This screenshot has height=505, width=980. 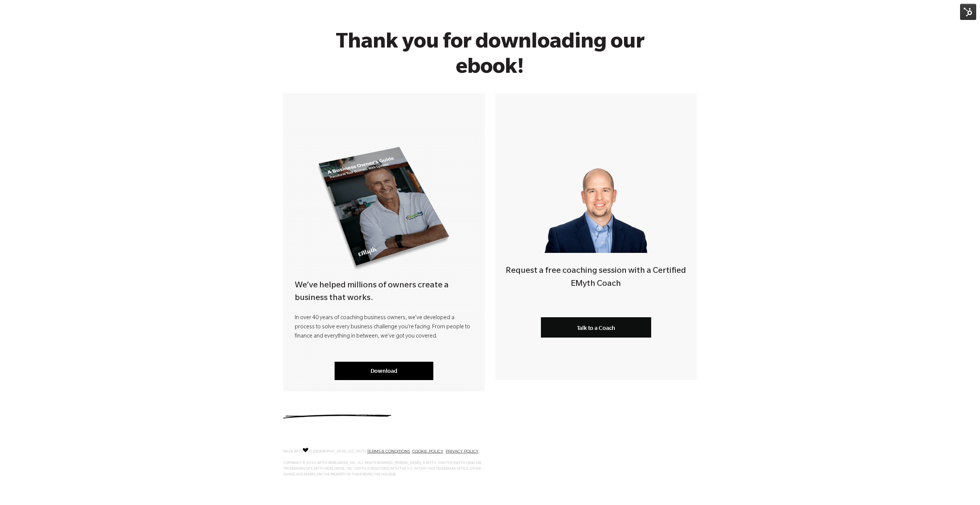 What do you see at coordinates (428, 451) in the screenshot?
I see `a: COOKIE POLICY` at bounding box center [428, 451].